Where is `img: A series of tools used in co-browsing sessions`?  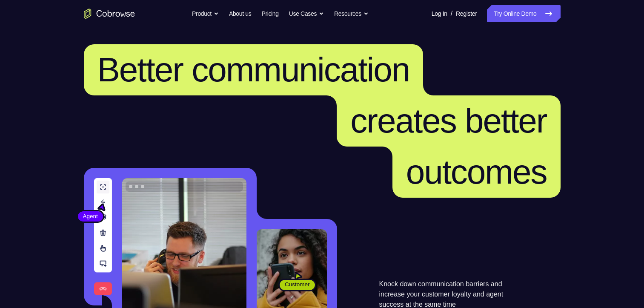 img: A series of tools used in co-browsing sessions is located at coordinates (103, 236).